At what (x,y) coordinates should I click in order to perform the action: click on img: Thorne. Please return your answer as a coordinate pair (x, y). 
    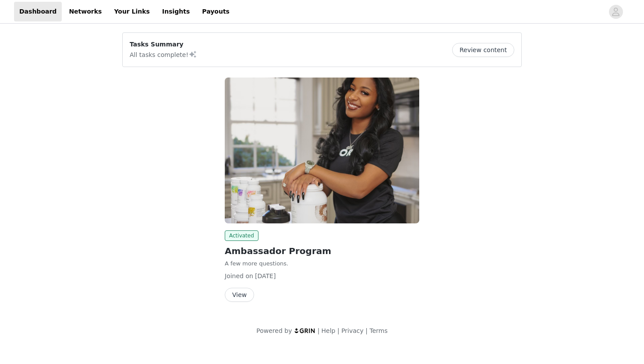
    Looking at the image, I should click on (322, 150).